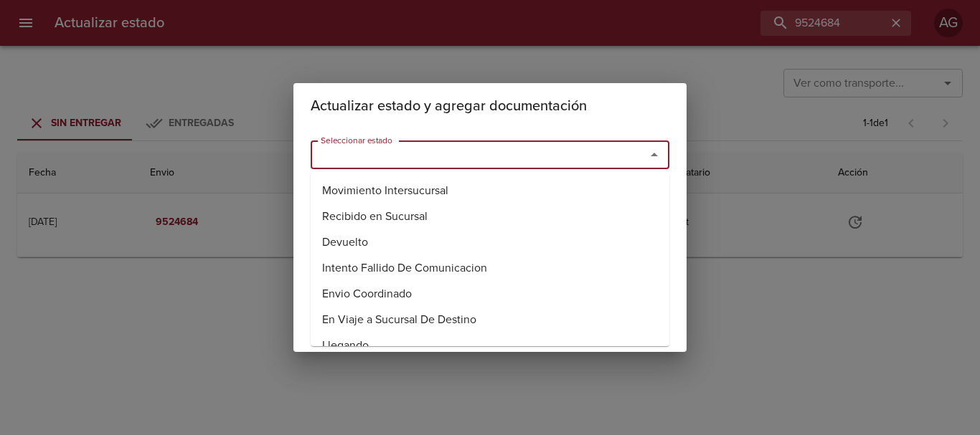  I want to click on li: Devuelto, so click(490, 242).